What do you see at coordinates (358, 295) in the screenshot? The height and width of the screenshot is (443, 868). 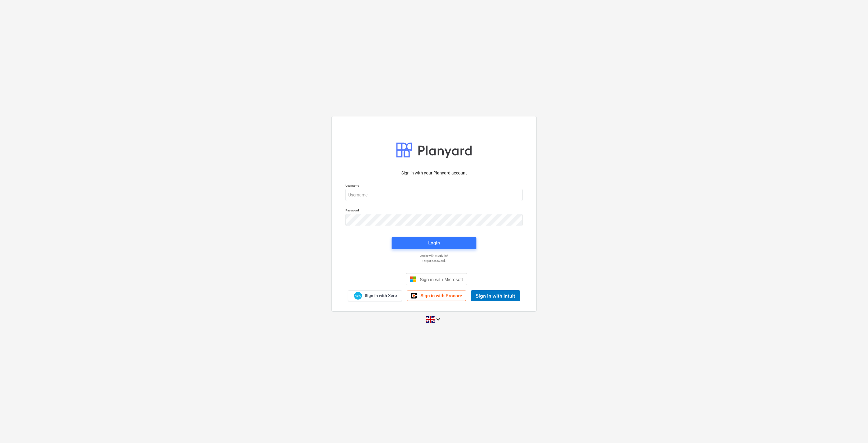 I see `img: Xero logo` at bounding box center [358, 295].